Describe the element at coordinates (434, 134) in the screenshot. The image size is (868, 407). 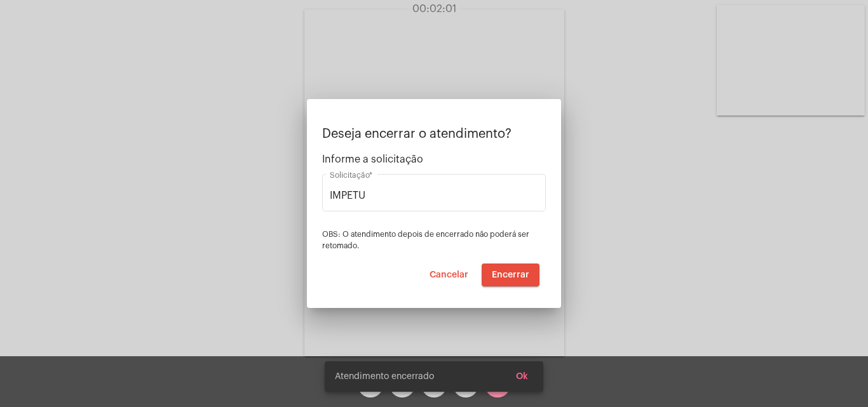
I see `p: Deseja encerrar o atendimento?` at that location.